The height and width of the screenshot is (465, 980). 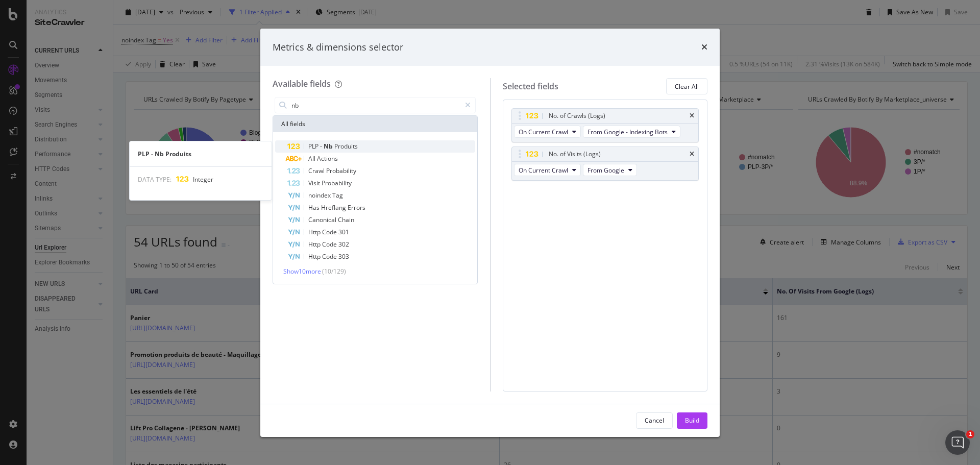 I want to click on button: Clear All, so click(x=687, y=87).